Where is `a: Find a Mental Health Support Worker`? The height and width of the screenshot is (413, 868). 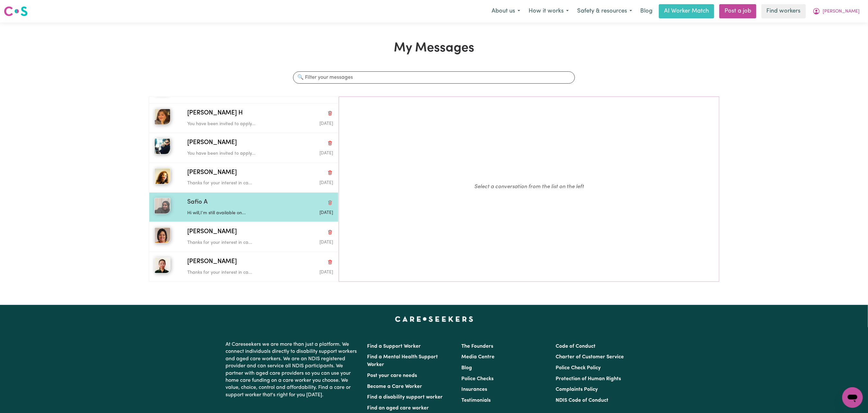 a: Find a Mental Health Support Worker is located at coordinates (402, 361).